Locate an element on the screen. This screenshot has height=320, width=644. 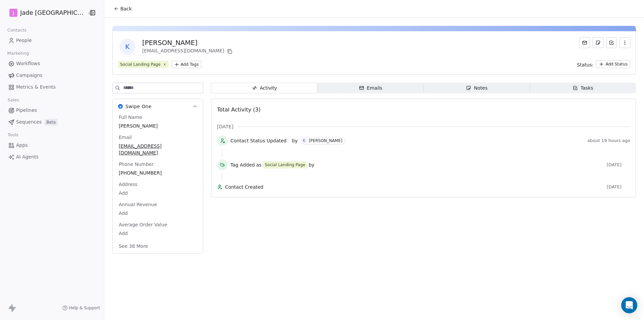
button: Add Tags is located at coordinates (186, 64).